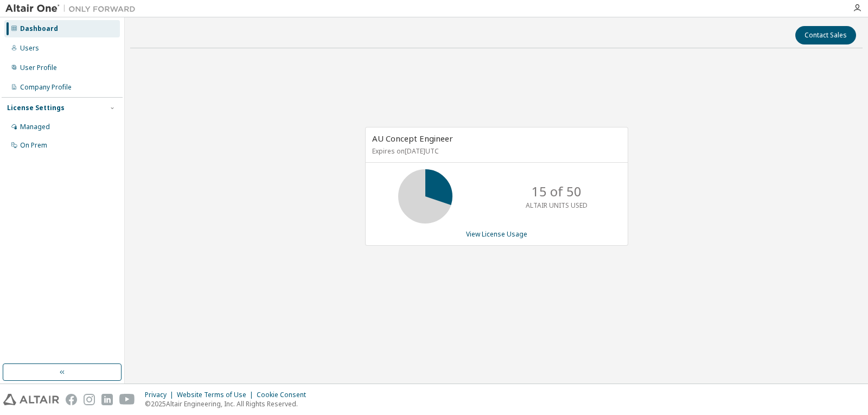 This screenshot has width=868, height=415. What do you see at coordinates (556, 205) in the screenshot?
I see `p: ALTAIR UNITS USED` at bounding box center [556, 205].